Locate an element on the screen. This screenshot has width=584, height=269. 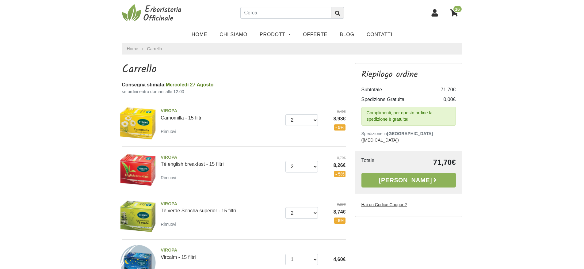
div: Complimenti, per questo ordine la spedizione è gratuita! is located at coordinates (409, 116).